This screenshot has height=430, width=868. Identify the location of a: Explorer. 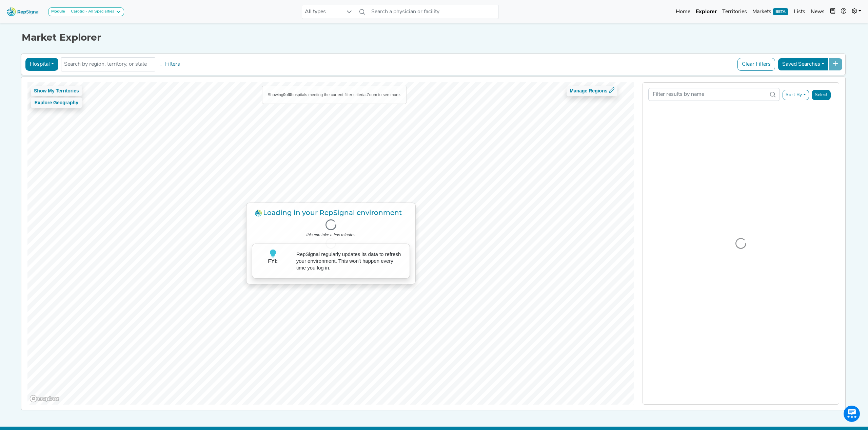
(706, 12).